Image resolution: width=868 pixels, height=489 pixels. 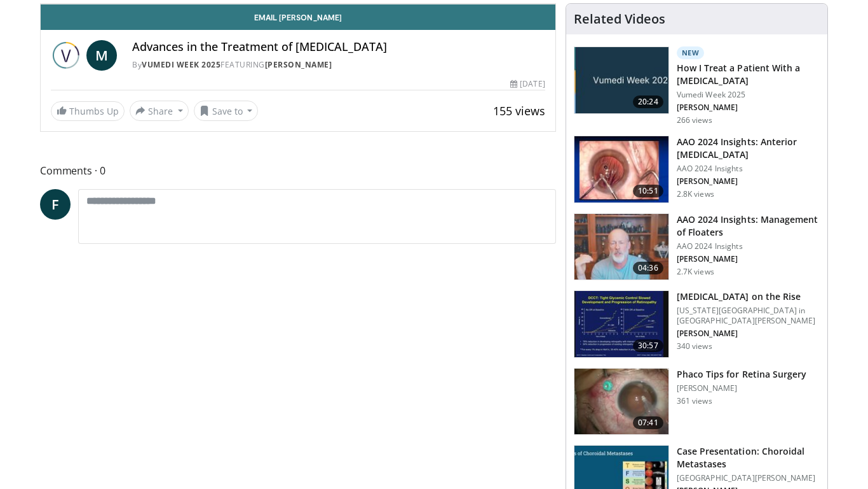 I want to click on p: 2.8K views, so click(x=695, y=194).